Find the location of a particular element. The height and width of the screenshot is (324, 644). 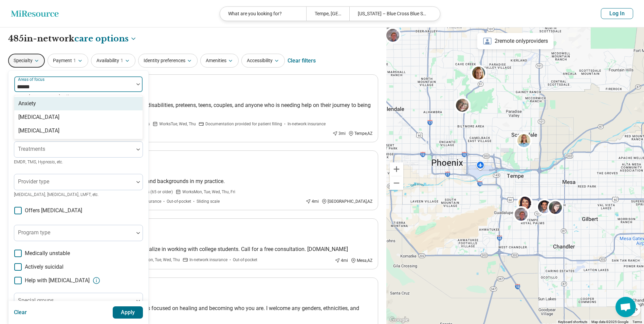

button: Zoom out is located at coordinates (396, 183).